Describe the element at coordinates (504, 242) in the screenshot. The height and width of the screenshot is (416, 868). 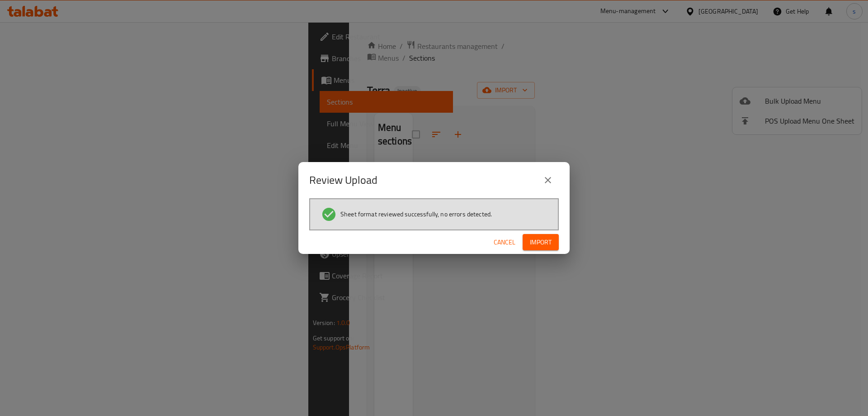
I see `button: Cancel` at that location.